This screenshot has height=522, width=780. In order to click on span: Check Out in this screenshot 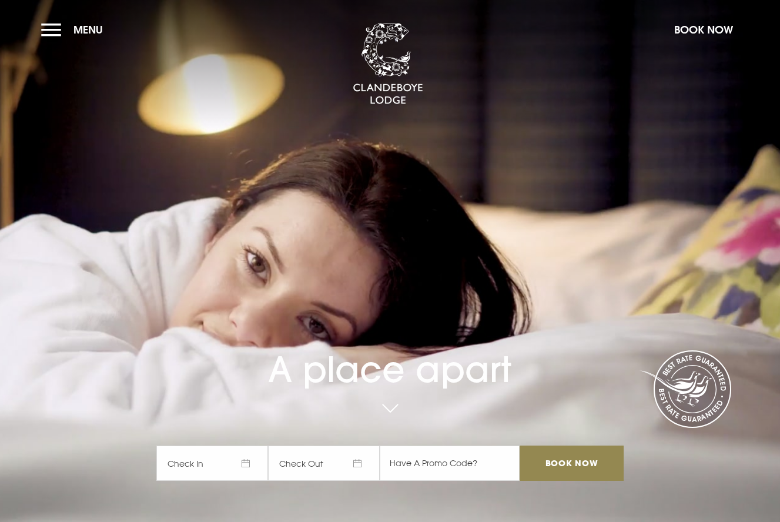, I will do `click(324, 463)`.